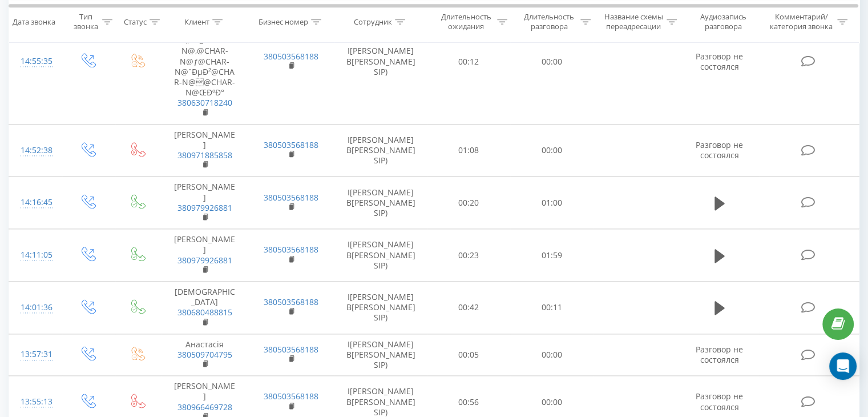  Describe the element at coordinates (35, 202) in the screenshot. I see `div: 14:16:45` at that location.